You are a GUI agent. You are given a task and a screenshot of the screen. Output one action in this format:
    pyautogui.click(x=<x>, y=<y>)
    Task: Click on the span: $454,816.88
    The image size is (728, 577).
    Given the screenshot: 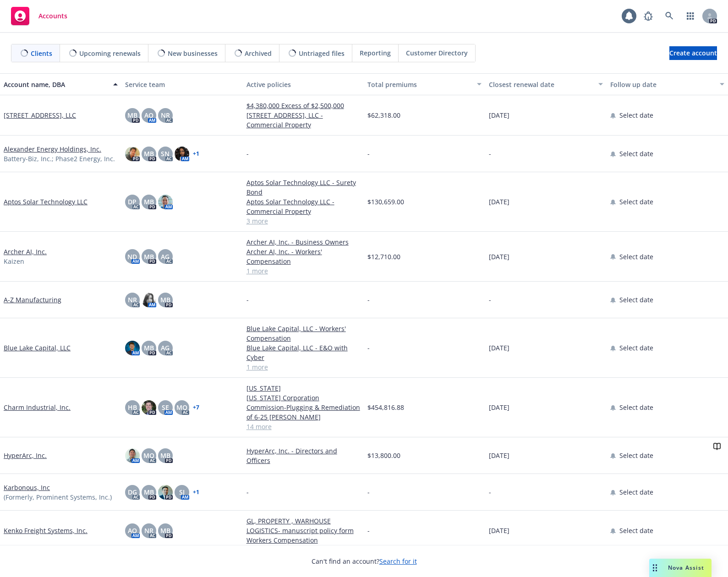 What is the action you would take?
    pyautogui.click(x=386, y=407)
    